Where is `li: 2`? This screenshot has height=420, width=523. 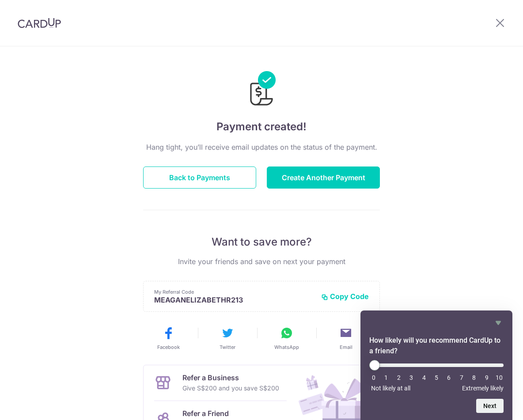
li: 2 is located at coordinates (399, 377).